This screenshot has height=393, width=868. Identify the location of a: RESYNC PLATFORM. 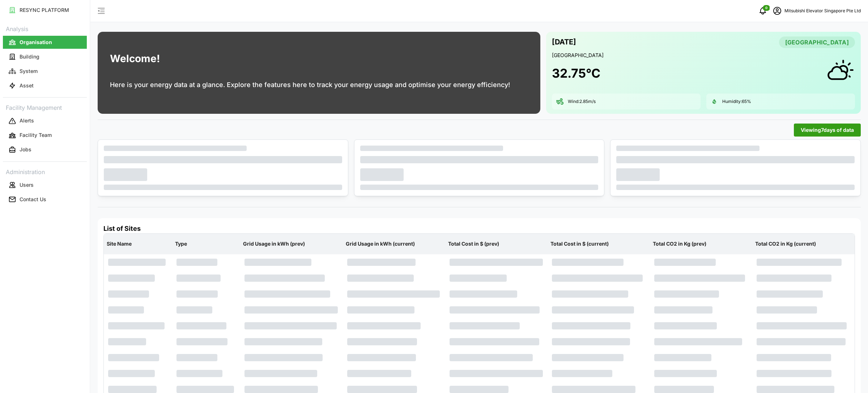
(45, 10).